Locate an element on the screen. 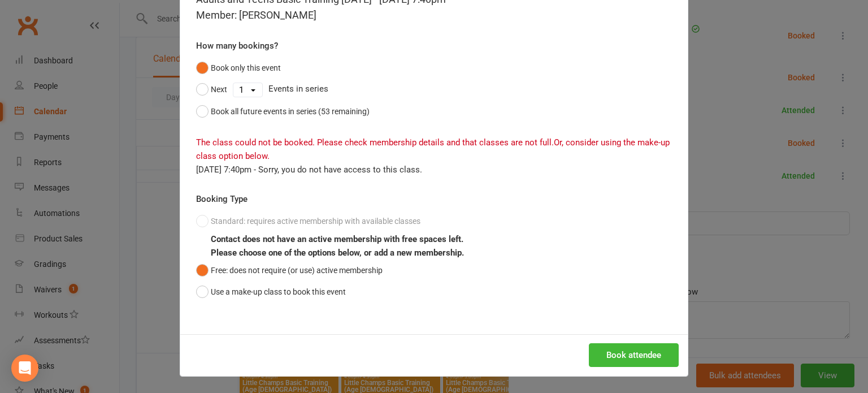 This screenshot has width=868, height=393. button: Book attendee is located at coordinates (634, 355).